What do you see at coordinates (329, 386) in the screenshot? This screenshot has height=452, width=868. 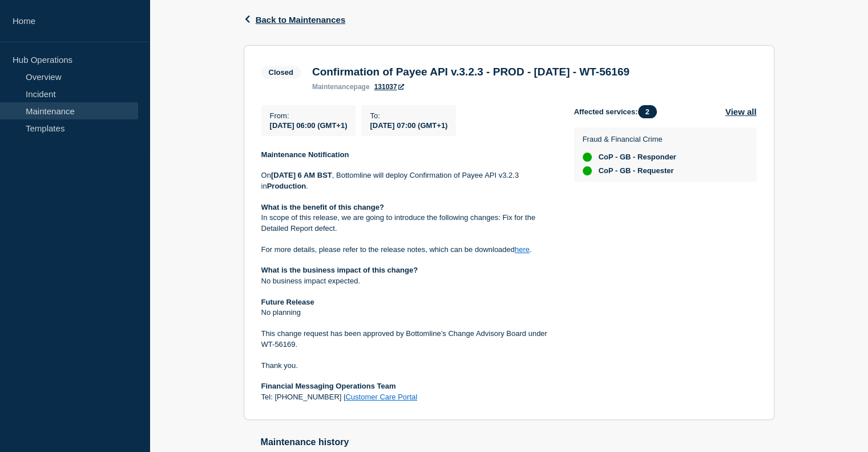 I see `strong: Financial Messaging Operations Team` at bounding box center [329, 386].